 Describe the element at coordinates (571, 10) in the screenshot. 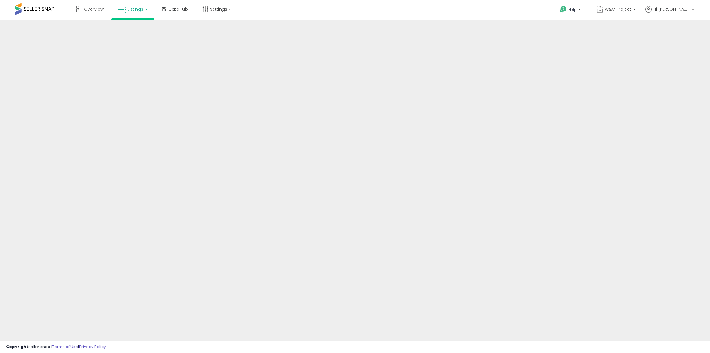

I see `a: Help` at that location.